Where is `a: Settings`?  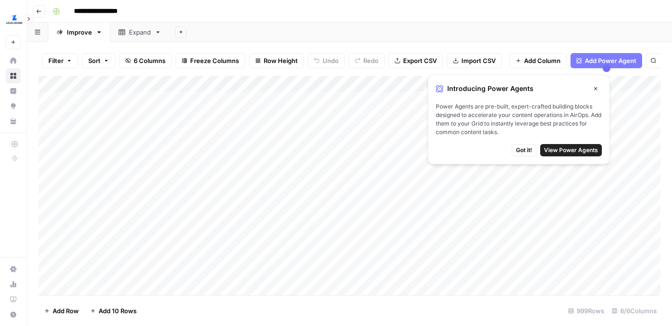
a: Settings is located at coordinates (13, 270).